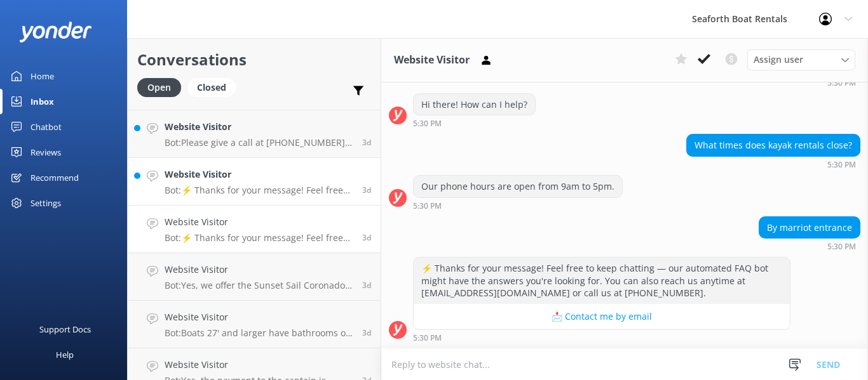 The image size is (868, 380). What do you see at coordinates (258, 285) in the screenshot?
I see `p: Bot: Yes, we offer the Sunset Sail Coronado, a 2-hour evening cruise with stunning sunset views o...` at bounding box center [258, 285].